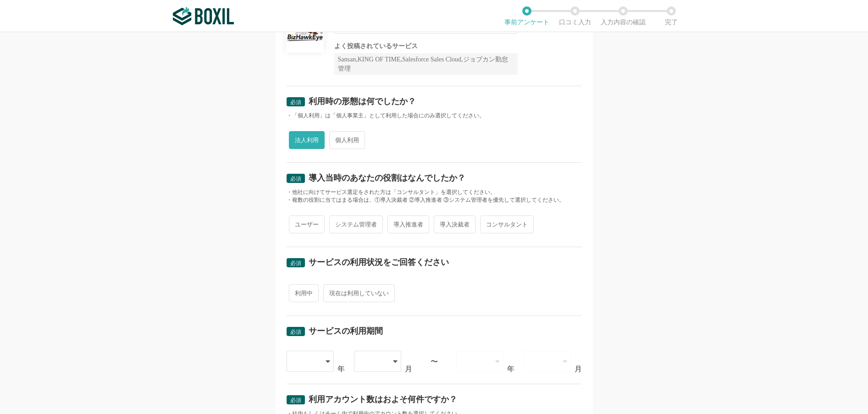 This screenshot has width=868, height=414. Describe the element at coordinates (387, 178) in the screenshot. I see `div: 導入当時のあなたの役割はなんでしたか？` at that location.